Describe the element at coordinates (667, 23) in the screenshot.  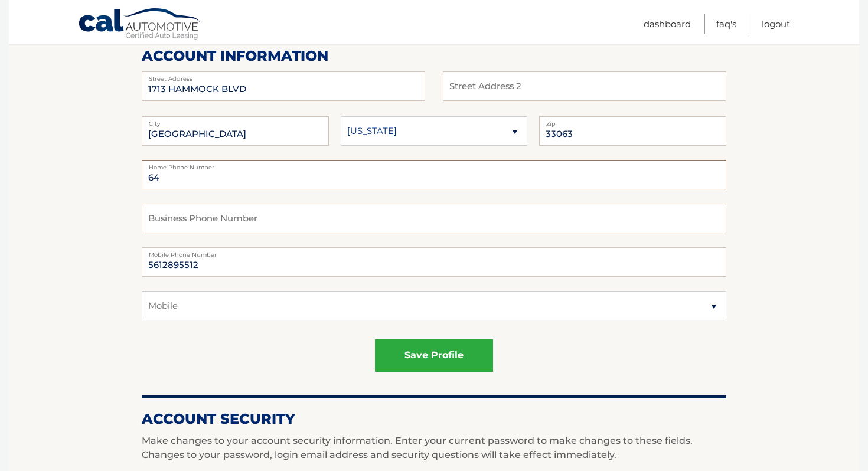
I see `a: Dashboard` at that location.